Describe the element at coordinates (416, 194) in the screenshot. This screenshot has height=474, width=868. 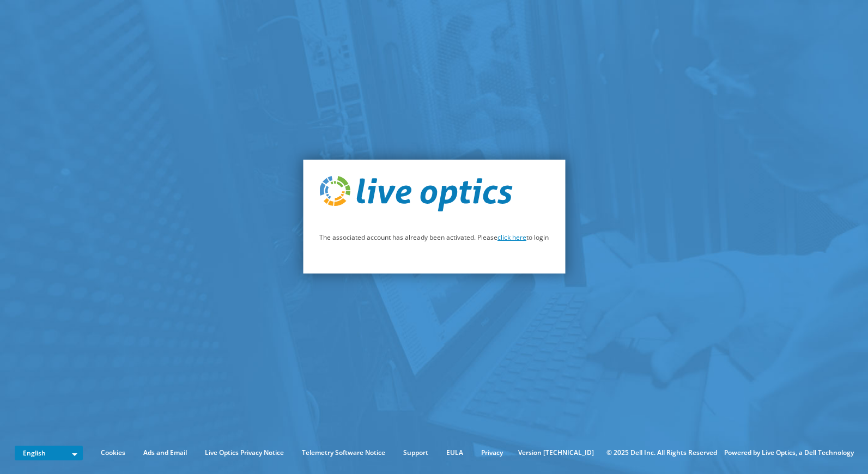
I see `img: live_optics_svg.svg` at that location.